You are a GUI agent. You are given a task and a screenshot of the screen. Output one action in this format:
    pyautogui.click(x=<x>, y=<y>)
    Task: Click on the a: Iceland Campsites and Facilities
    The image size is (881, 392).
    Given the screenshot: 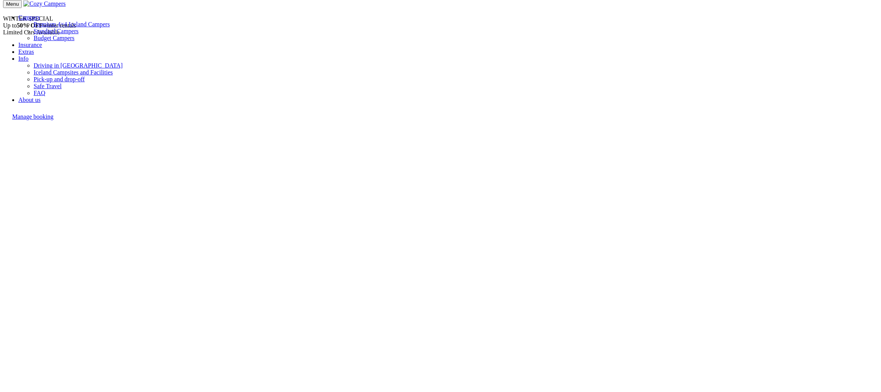 What is the action you would take?
    pyautogui.click(x=73, y=72)
    